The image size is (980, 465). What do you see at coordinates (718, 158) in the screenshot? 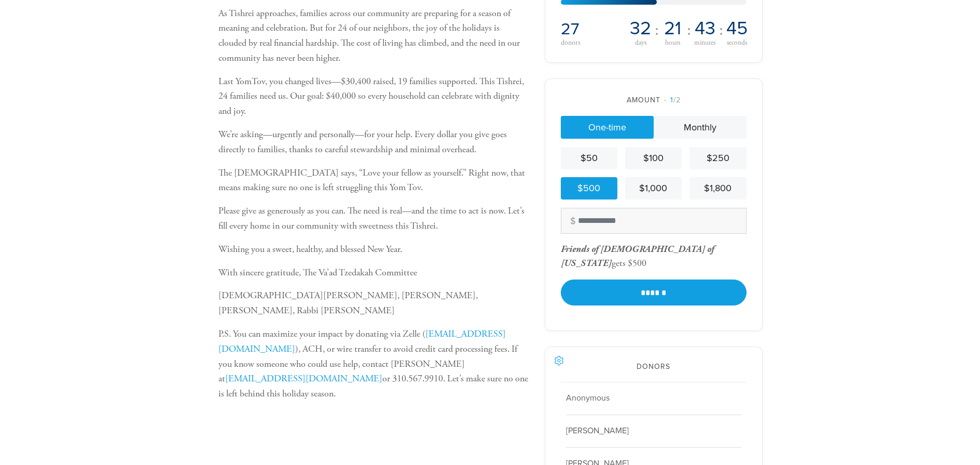
I see `div: $250` at bounding box center [718, 158].